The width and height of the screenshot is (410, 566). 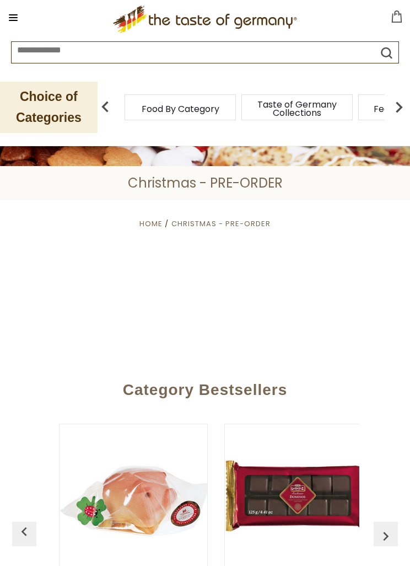 What do you see at coordinates (297, 109) in the screenshot?
I see `span: Taste of Germany Collections` at bounding box center [297, 109].